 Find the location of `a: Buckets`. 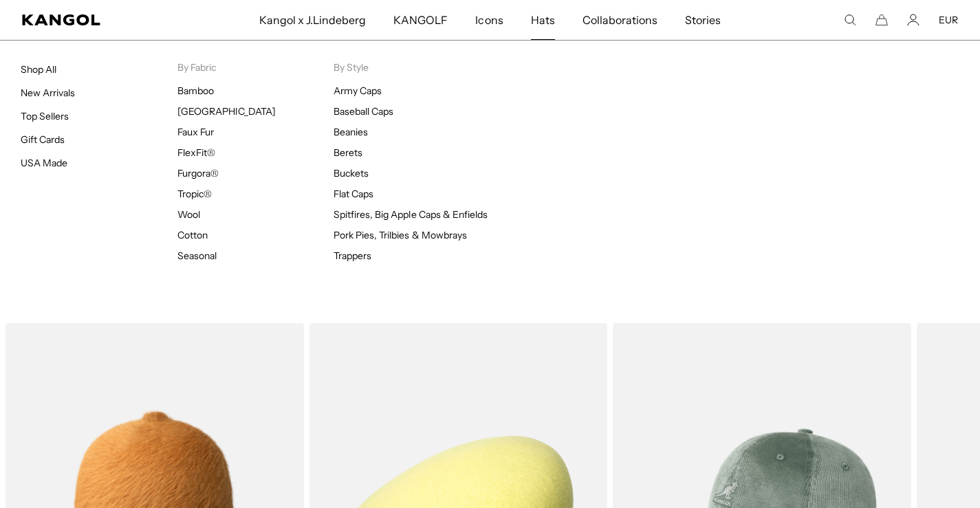

a: Buckets is located at coordinates (351, 174).